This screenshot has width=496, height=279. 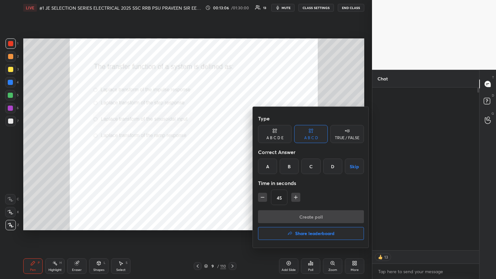 What do you see at coordinates (332, 166) in the screenshot?
I see `div: D` at bounding box center [332, 166].